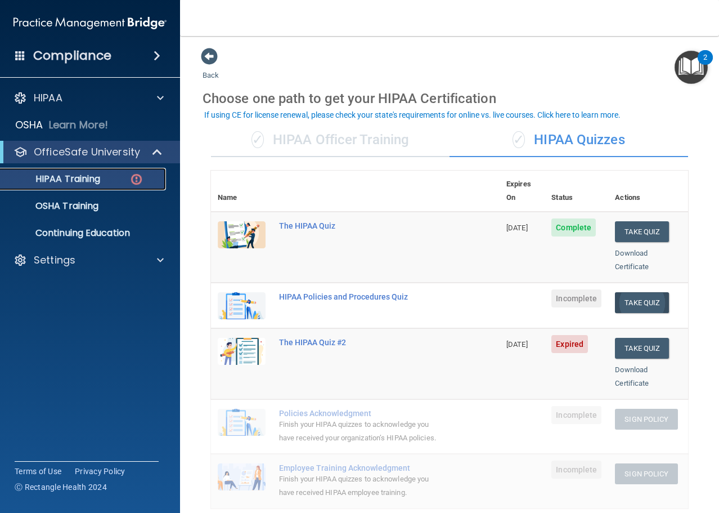 The width and height of the screenshot is (719, 513). I want to click on div: HIPAA Officer Training, so click(330, 140).